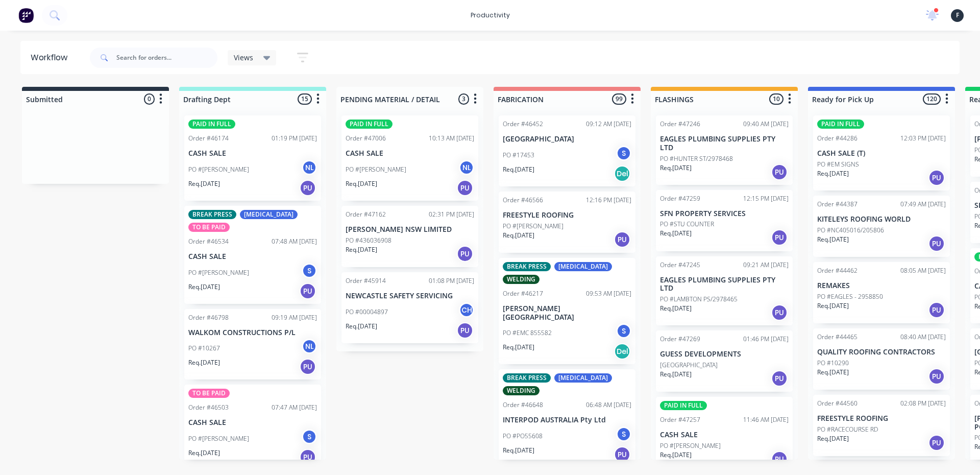 Image resolution: width=980 pixels, height=475 pixels. Describe the element at coordinates (467, 310) in the screenshot. I see `div: CH` at that location.